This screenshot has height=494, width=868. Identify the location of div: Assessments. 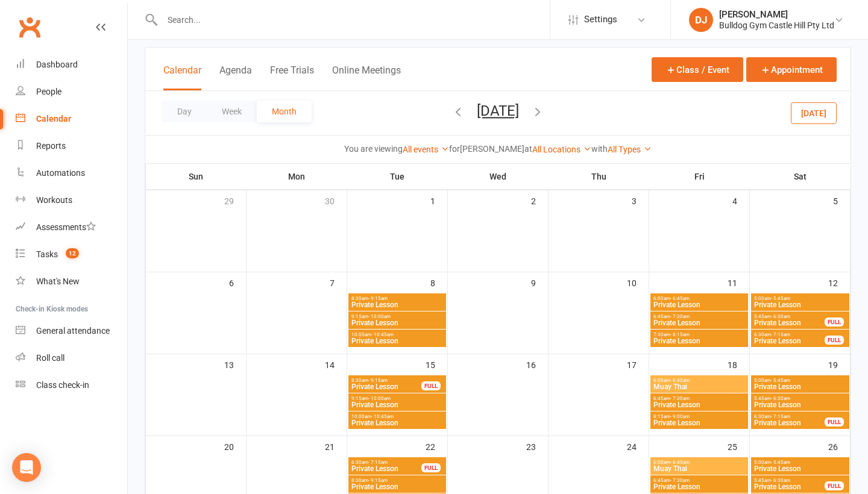
(66, 227).